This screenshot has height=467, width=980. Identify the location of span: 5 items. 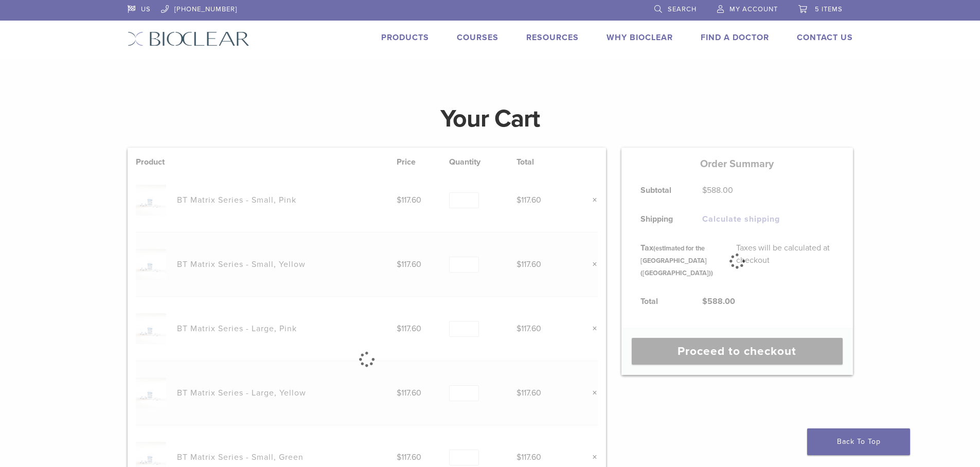
(829, 9).